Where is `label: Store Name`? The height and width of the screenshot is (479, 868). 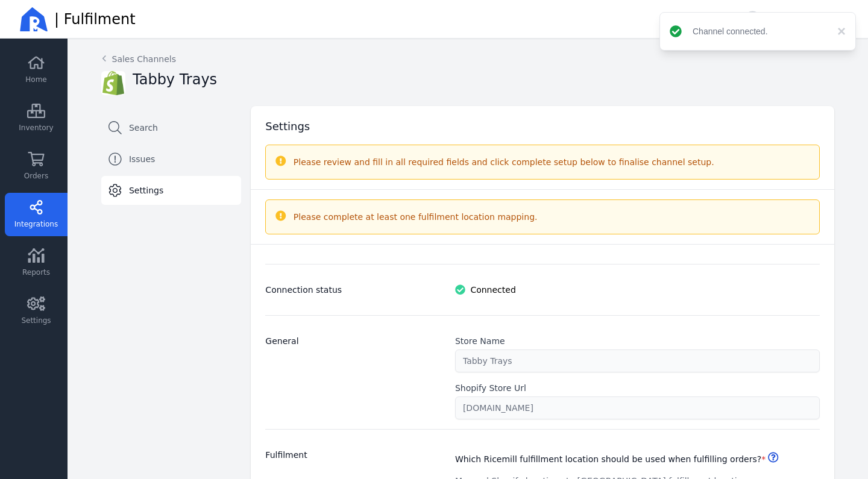 label: Store Name is located at coordinates (480, 341).